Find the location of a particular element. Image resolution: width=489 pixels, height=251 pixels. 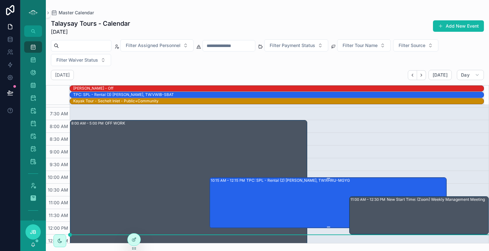

a: Add New Event is located at coordinates (458, 26).